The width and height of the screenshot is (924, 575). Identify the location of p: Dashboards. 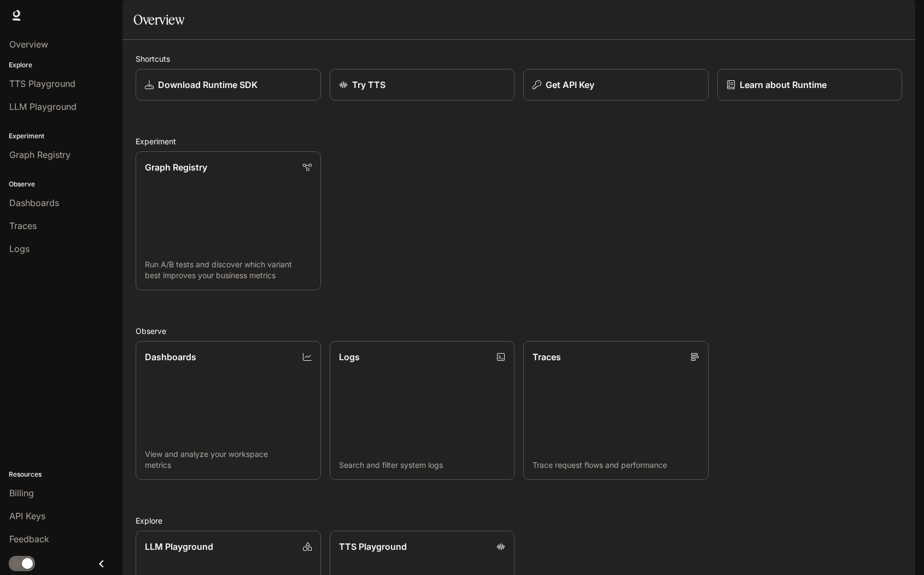
(171, 357).